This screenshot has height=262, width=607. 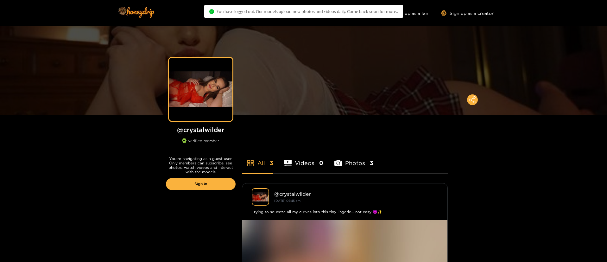 What do you see at coordinates (201, 144) in the screenshot?
I see `div: verified member` at bounding box center [201, 144].